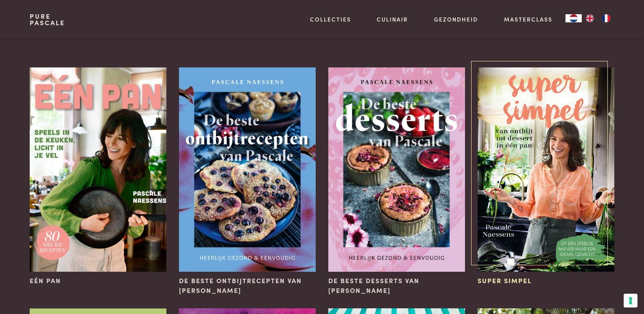 The height and width of the screenshot is (314, 644). Describe the element at coordinates (46, 281) in the screenshot. I see `span: Eén pan` at that location.